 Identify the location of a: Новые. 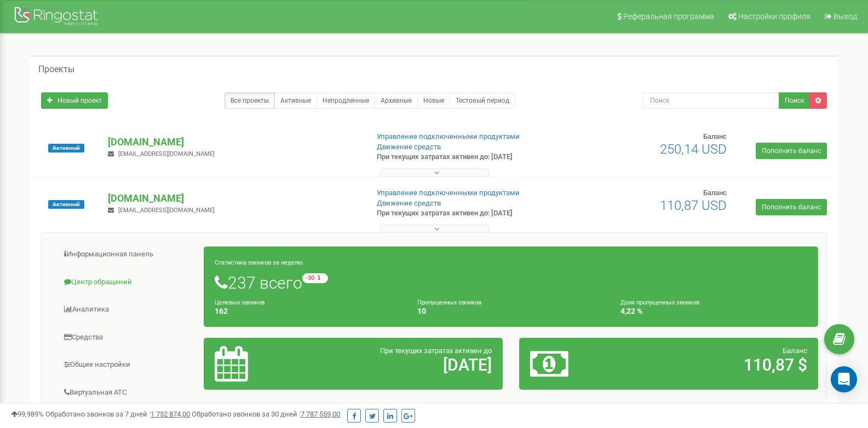
(434, 100).